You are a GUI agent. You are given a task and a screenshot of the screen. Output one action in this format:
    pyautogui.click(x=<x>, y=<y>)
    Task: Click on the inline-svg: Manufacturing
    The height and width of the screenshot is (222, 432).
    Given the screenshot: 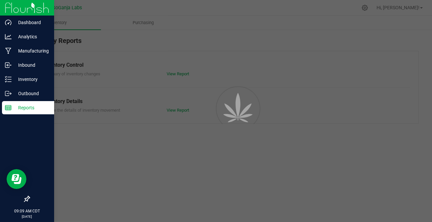 What is the action you would take?
    pyautogui.click(x=8, y=51)
    